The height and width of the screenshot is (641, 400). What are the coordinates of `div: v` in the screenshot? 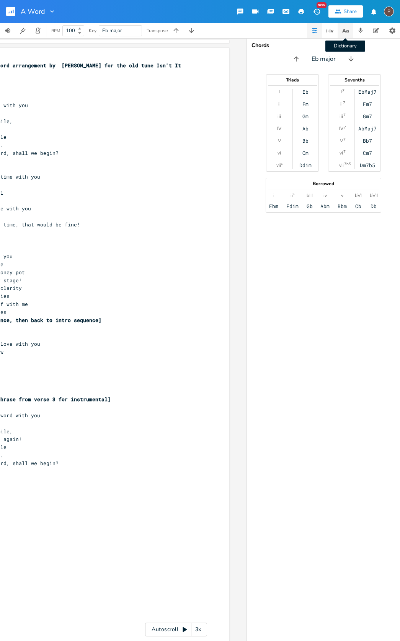 It's located at (342, 196).